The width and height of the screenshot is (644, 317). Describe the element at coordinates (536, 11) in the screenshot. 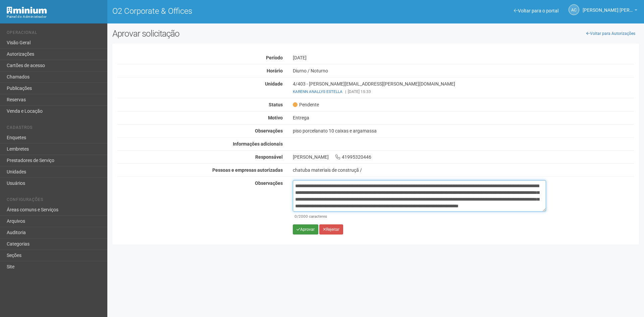

I see `a: Voltar para o portal` at that location.